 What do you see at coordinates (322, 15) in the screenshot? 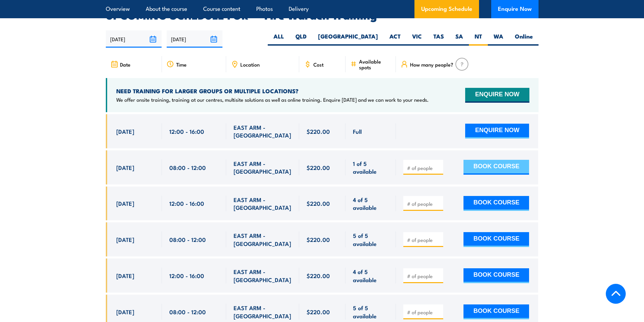
I see `h2: UPCOMING SCHEDULE FOR - "Fire Warden Training"` at bounding box center [322, 15].